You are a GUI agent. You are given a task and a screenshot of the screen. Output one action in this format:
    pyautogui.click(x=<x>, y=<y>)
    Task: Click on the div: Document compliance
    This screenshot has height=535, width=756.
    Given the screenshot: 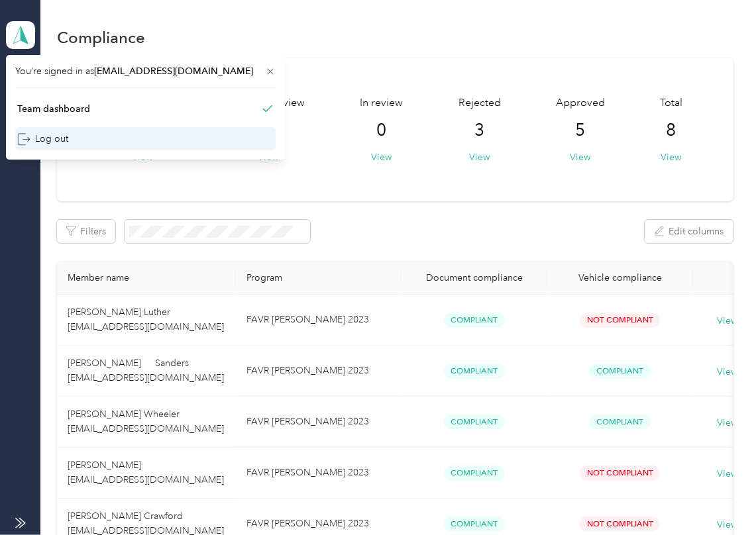 What is the action you would take?
    pyautogui.click(x=474, y=278)
    